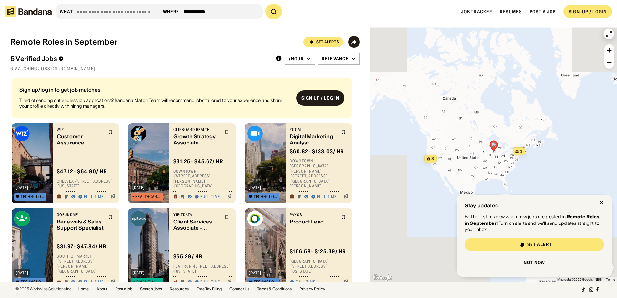 The image size is (617, 298). What do you see at coordinates (140, 59) in the screenshot?
I see `div: 6 Verified Jobs` at bounding box center [140, 59].